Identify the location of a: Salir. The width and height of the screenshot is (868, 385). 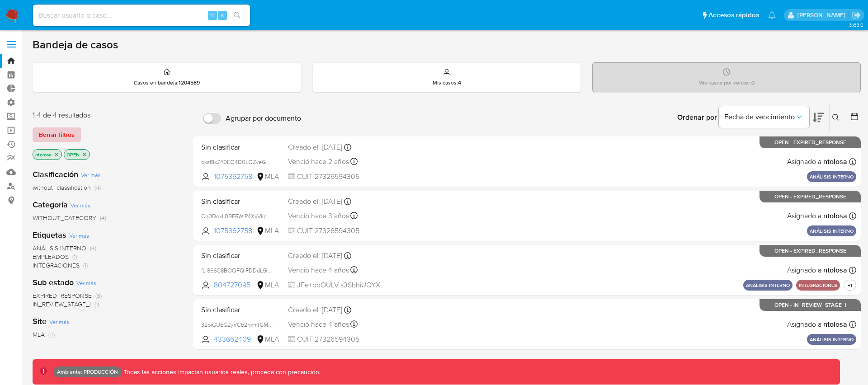
(856, 15).